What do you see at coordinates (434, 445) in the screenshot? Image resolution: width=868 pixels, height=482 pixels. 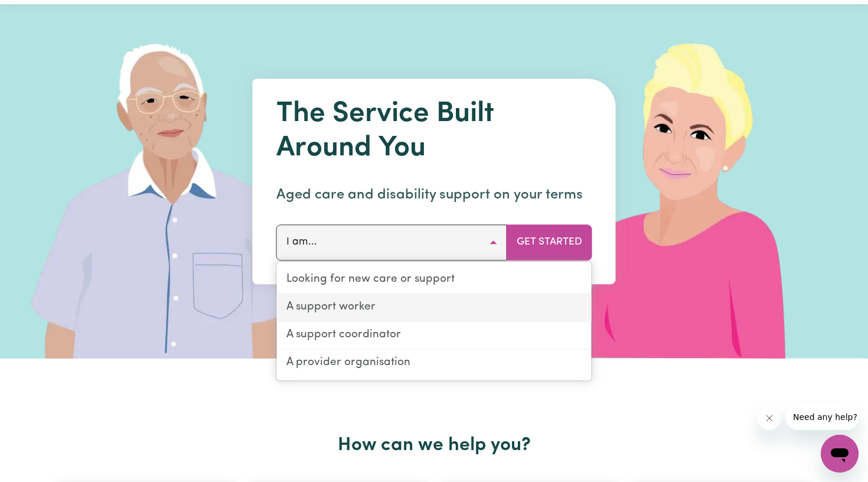 I see `h2: How can we help you?` at bounding box center [434, 445].